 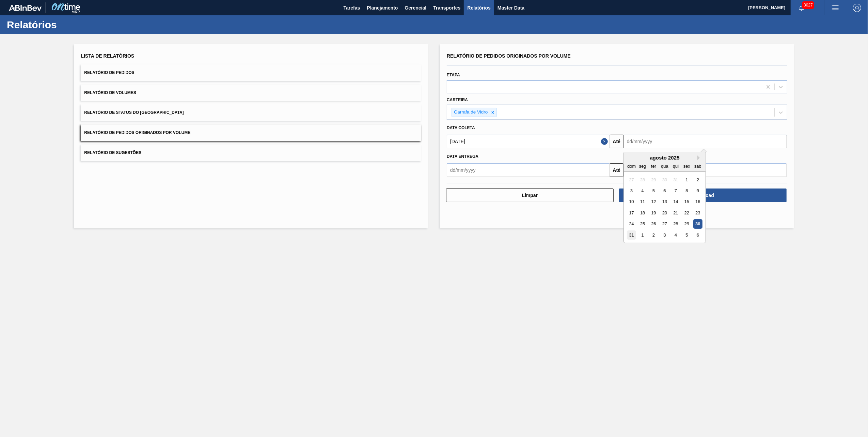 I want to click on div: Choose sábado, 23 de agosto de 2025, so click(x=698, y=213).